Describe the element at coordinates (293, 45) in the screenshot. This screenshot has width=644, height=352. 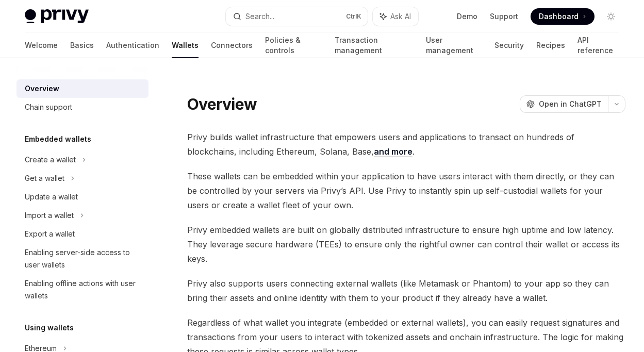
I see `a: Policies & controls` at that location.